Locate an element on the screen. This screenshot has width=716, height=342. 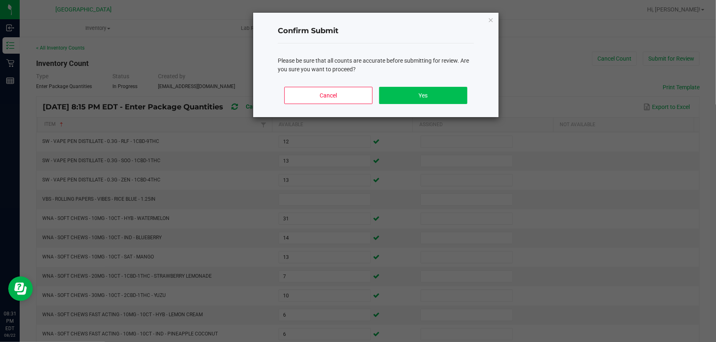
div: Please be sure that all counts are accurate before submitting for review. Are you sure you want t... is located at coordinates (376, 65).